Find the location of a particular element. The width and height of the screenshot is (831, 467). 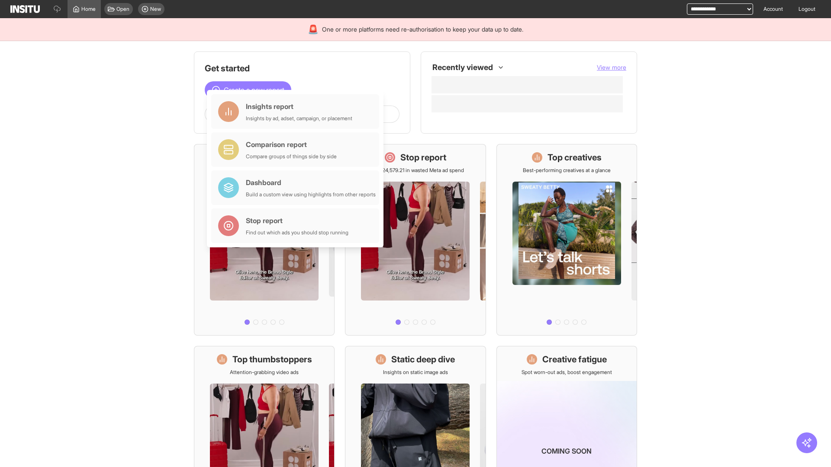

span: New is located at coordinates (155, 9).